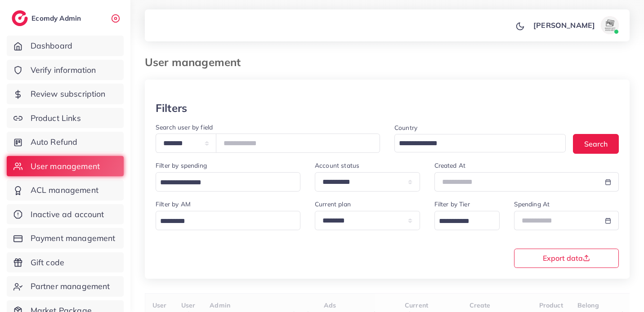  Describe the element at coordinates (70, 287) in the screenshot. I see `span: Partner management` at that location.